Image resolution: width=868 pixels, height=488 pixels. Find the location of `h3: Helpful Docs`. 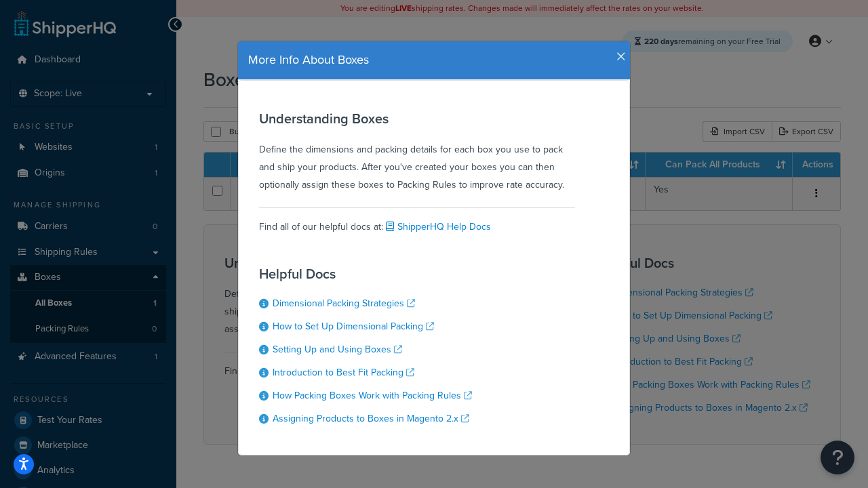

h3: Helpful Docs is located at coordinates (365, 274).